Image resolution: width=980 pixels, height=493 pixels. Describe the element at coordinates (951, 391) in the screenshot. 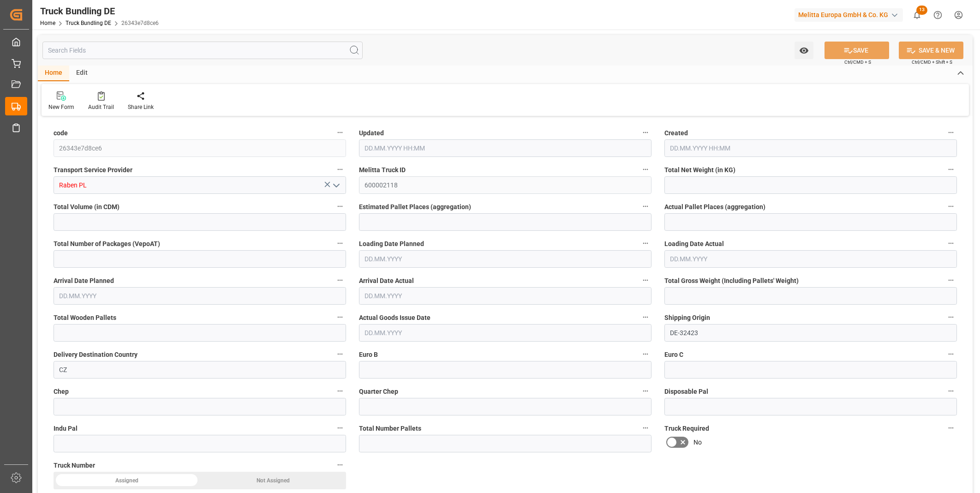

I see `button: Disposable Pal` at that location.